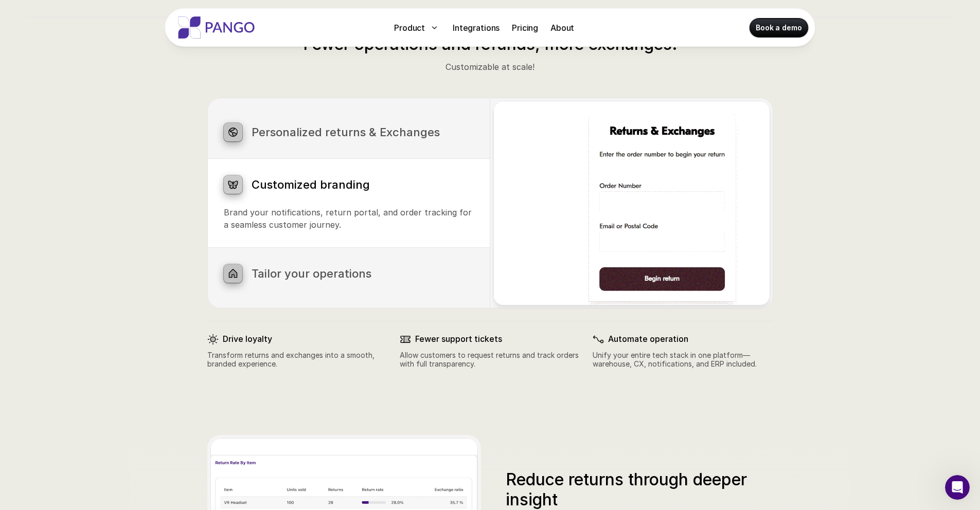  Describe the element at coordinates (525, 27) in the screenshot. I see `p: Pricing` at that location.